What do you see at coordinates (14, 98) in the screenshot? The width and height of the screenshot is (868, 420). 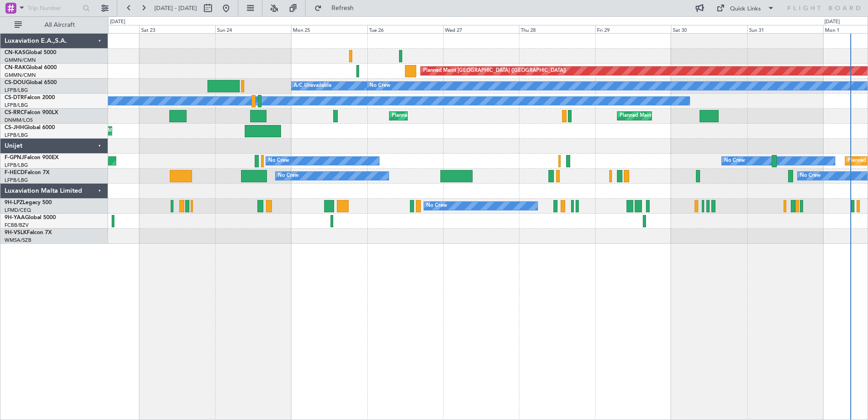 I see `span: CS-DTR` at bounding box center [14, 98].